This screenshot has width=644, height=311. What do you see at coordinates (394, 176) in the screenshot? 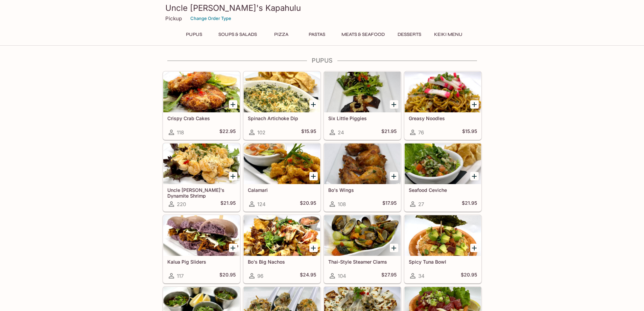
I see `button: Add Bo's Wings` at bounding box center [394, 176].